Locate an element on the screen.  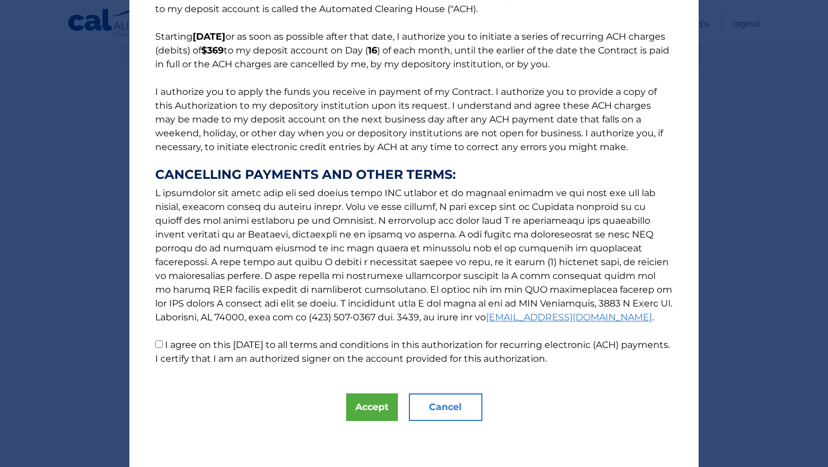
b: $369 is located at coordinates (212, 50).